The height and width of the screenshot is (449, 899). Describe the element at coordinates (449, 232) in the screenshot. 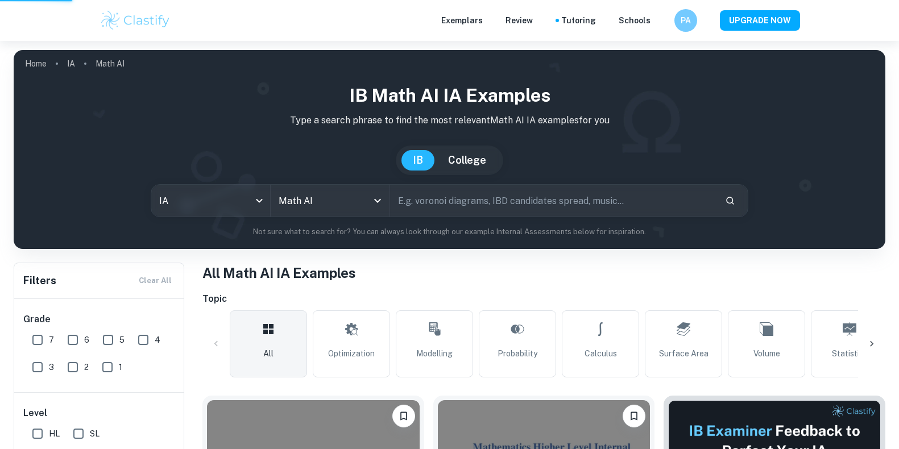

I see `p: Not sure what to search for? You can always look through our example Internal Assessments below f...` at that location.